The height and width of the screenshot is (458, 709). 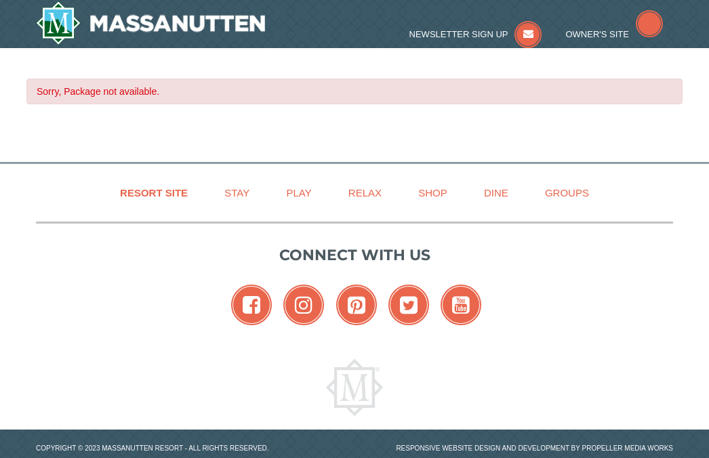 I want to click on a: Massanutten Resort, so click(x=150, y=23).